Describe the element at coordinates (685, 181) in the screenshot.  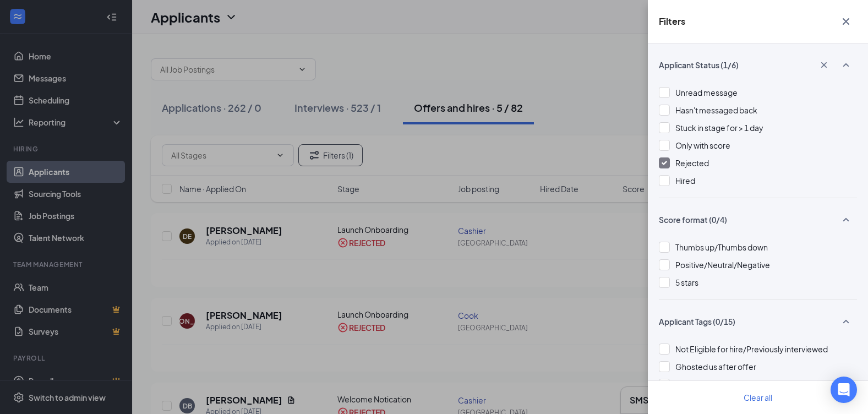
I see `span: Hired` at that location.